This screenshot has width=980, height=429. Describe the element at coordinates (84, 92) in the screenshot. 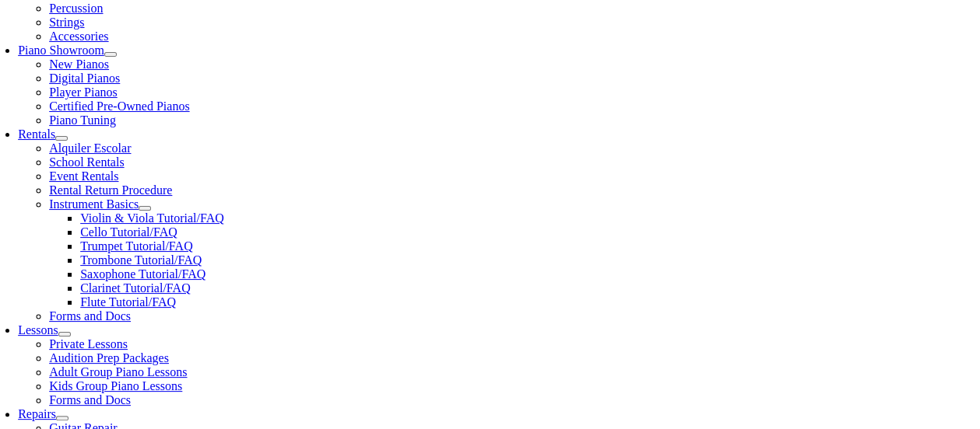

I see `a: Player Pianos` at that location.